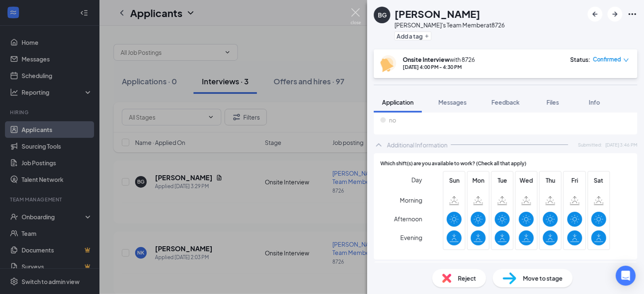 The image size is (644, 294). Describe the element at coordinates (594, 102) in the screenshot. I see `span: Info` at that location.